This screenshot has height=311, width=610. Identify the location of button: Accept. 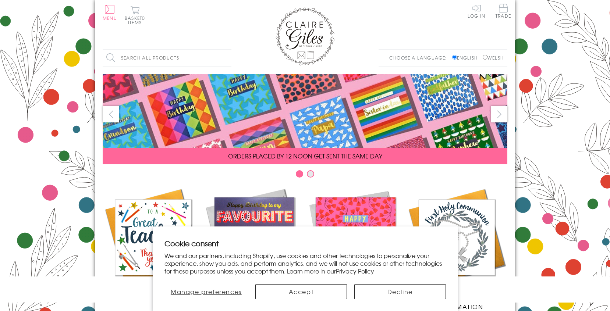
(301, 292).